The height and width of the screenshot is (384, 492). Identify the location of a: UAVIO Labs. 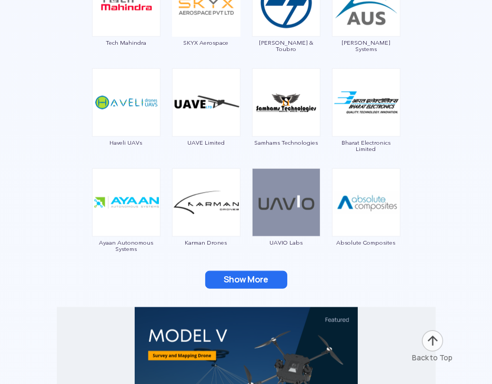
(286, 222).